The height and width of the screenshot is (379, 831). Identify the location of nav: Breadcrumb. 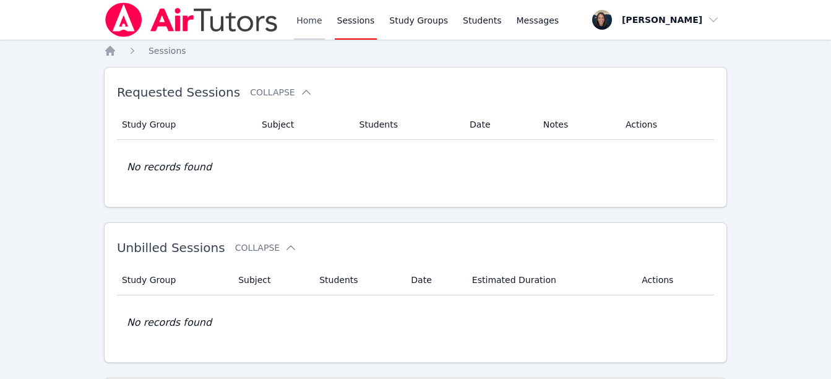
(415, 51).